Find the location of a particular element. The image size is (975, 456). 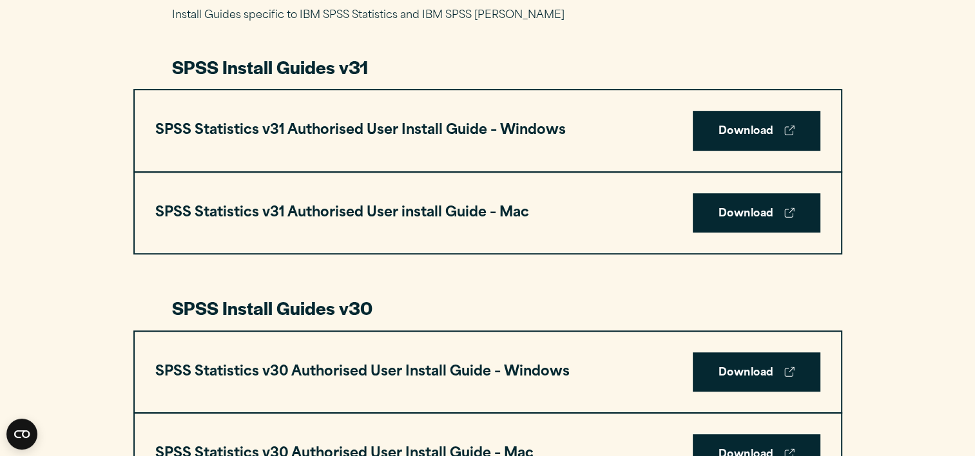

h3: SPSS Statistics v31 Authorised User install Guide – Mac is located at coordinates (342, 213).